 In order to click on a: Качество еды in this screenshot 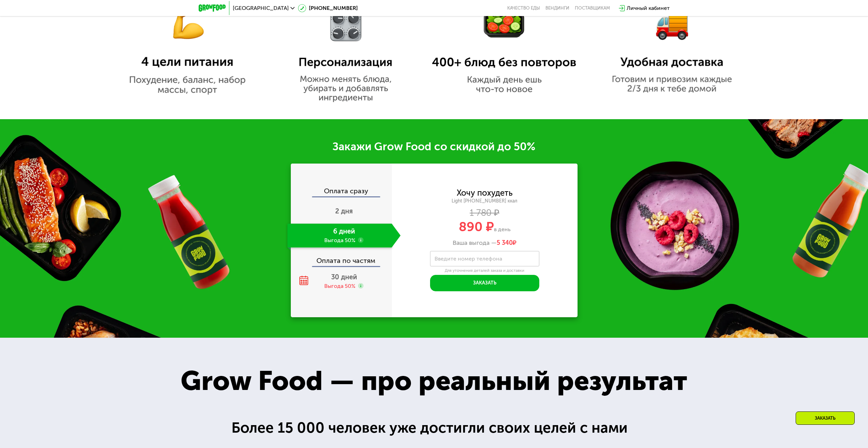, I will do `click(524, 8)`.